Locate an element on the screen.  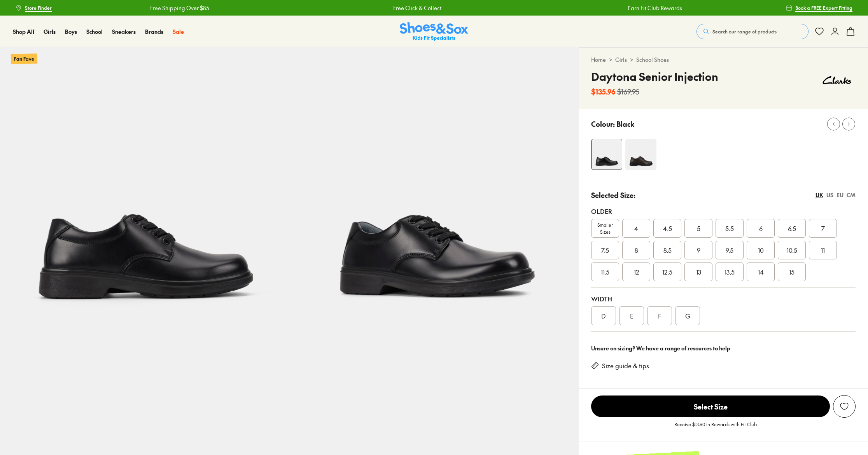
span: 5 is located at coordinates (698, 228).